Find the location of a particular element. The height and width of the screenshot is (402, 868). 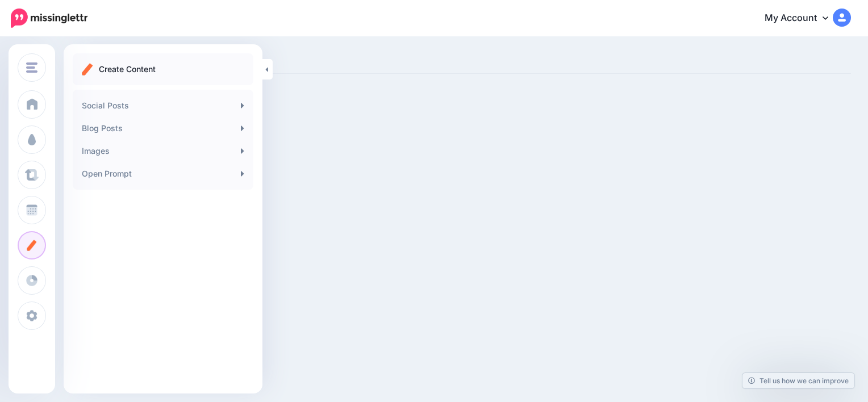

img: Missinglettr is located at coordinates (49, 18).